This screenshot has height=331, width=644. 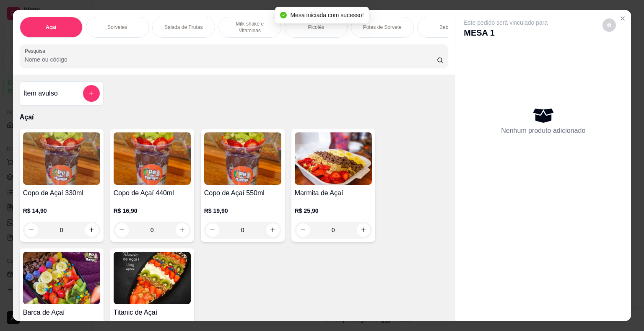 I want to click on p: R$ 14,90, so click(x=62, y=211).